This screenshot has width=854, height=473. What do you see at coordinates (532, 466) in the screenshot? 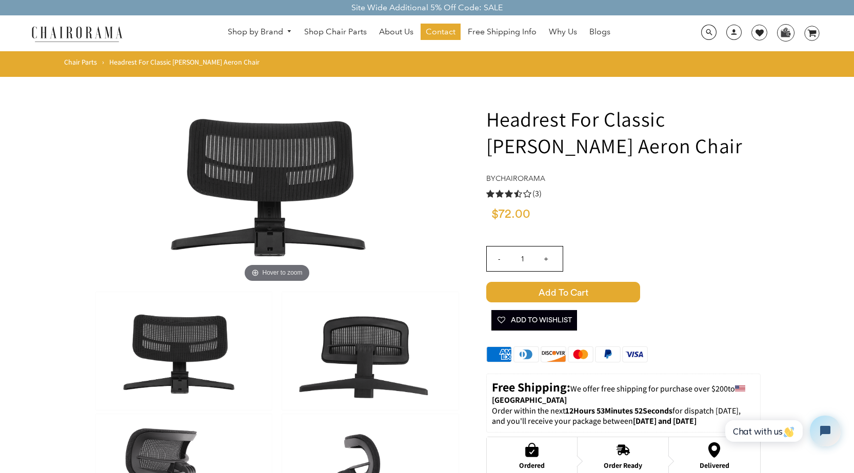
I see `div: Ordered` at bounding box center [532, 466].